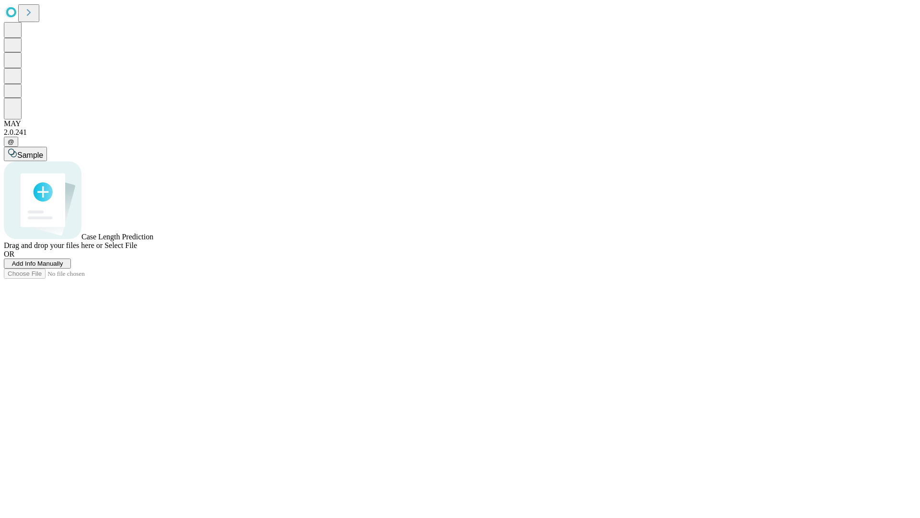 The height and width of the screenshot is (518, 920). Describe the element at coordinates (121, 245) in the screenshot. I see `span: Select File` at that location.